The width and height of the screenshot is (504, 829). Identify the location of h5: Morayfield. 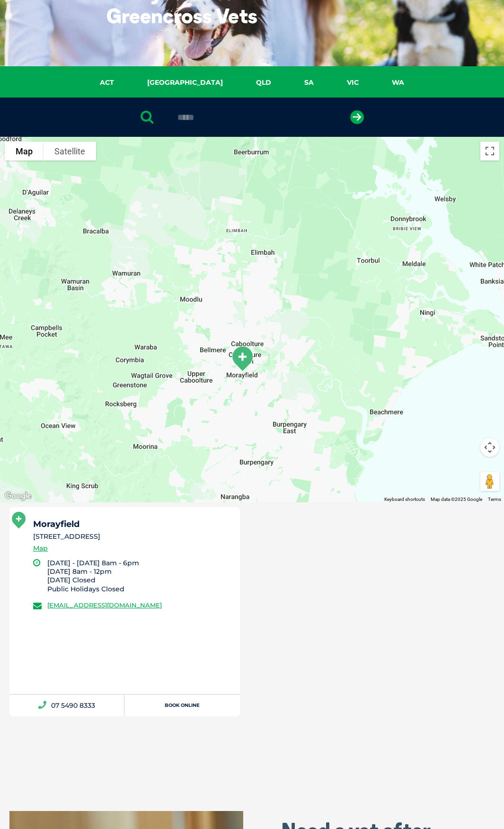
(132, 524).